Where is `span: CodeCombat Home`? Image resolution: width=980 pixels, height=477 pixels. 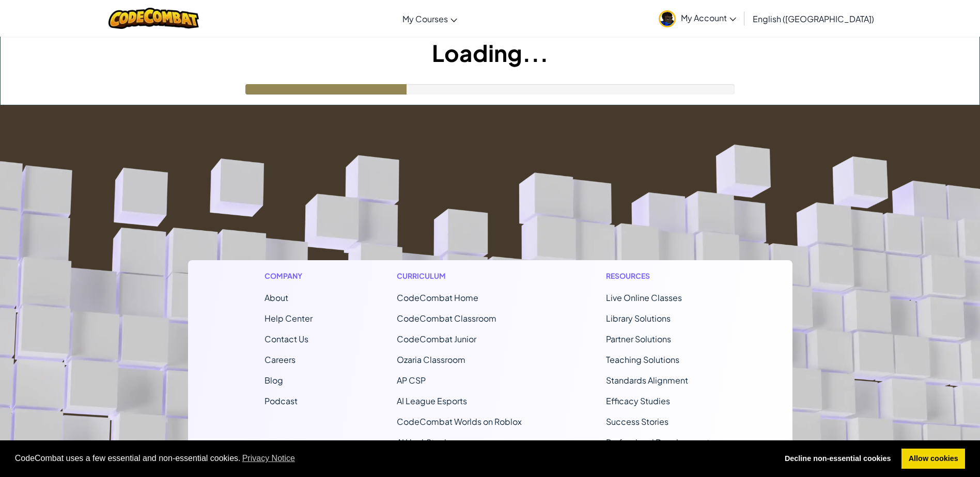 span: CodeCombat Home is located at coordinates (437, 297).